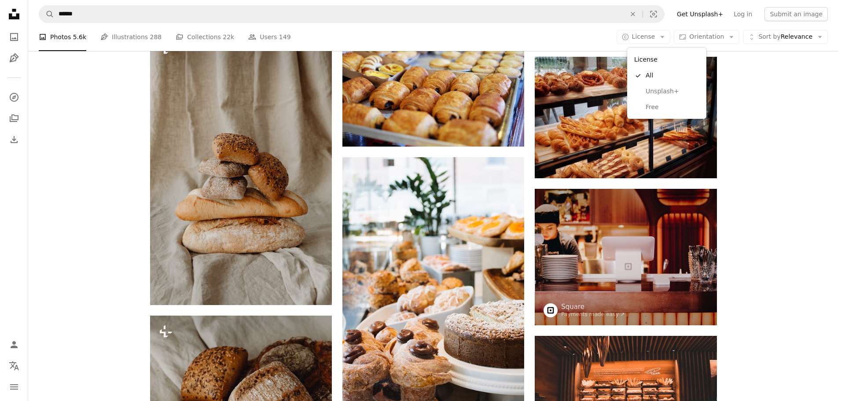 Image resolution: width=845 pixels, height=401 pixels. What do you see at coordinates (643, 37) in the screenshot?
I see `span: License` at bounding box center [643, 37].